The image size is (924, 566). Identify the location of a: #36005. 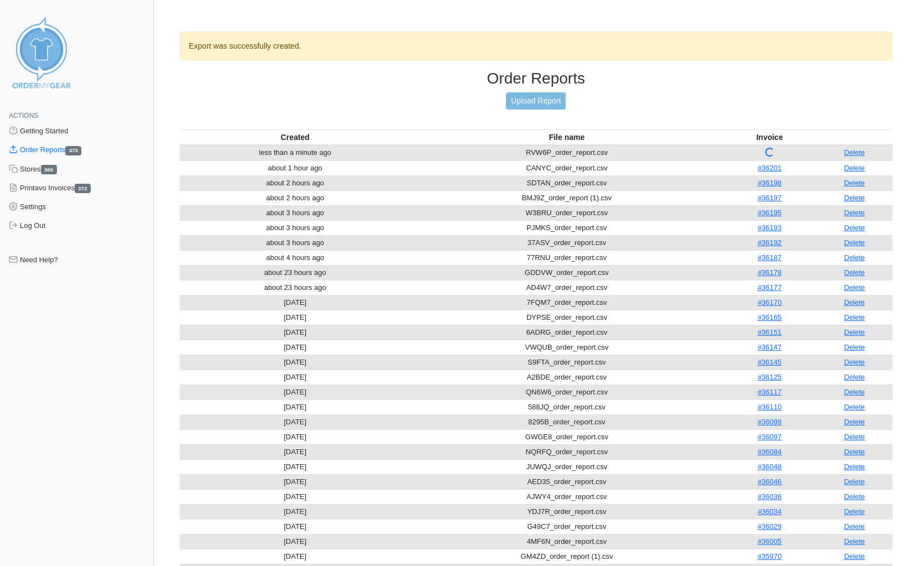
(769, 541).